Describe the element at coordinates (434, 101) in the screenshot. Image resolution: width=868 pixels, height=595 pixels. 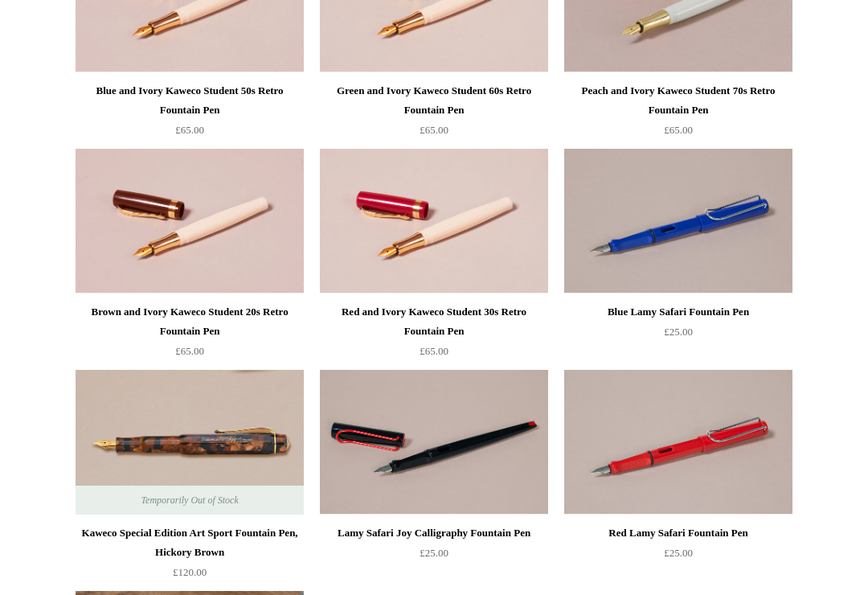
I see `div: Green and Ivory Kaweco Student 60s Retro Fountain Pen` at that location.